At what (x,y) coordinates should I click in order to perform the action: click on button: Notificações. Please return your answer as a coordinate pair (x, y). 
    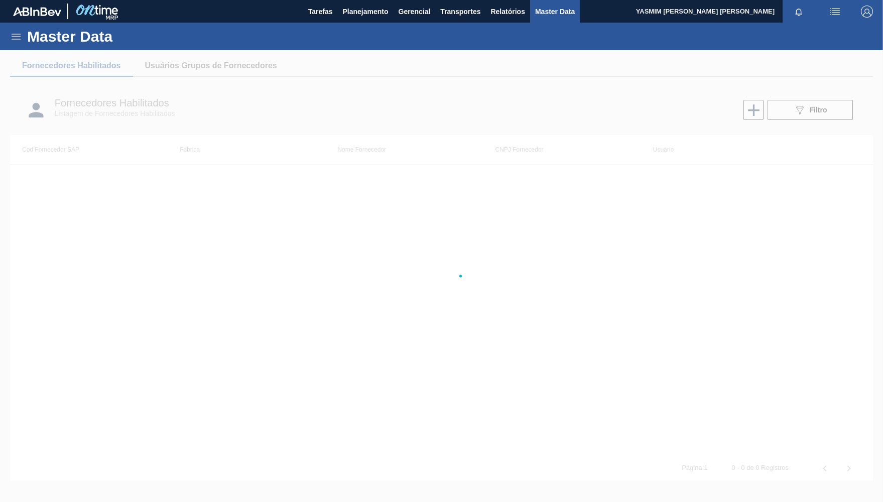
    Looking at the image, I should click on (799, 12).